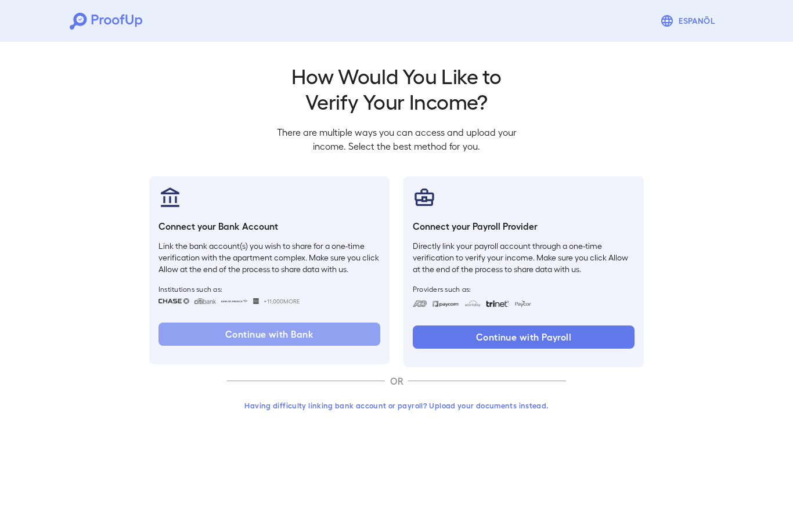 Image resolution: width=793 pixels, height=532 pixels. Describe the element at coordinates (396, 88) in the screenshot. I see `h2: How Would You Like to Verify Your Income?` at that location.